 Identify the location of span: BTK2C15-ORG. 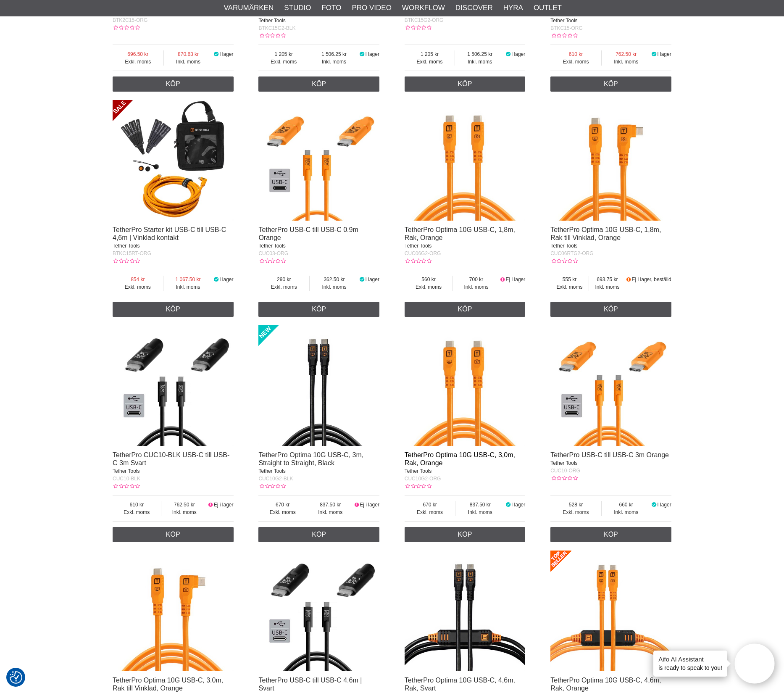
(130, 20).